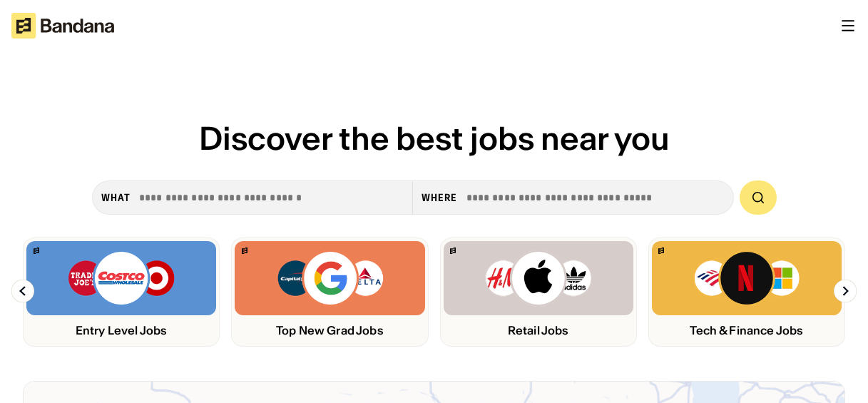 This screenshot has height=403, width=868. What do you see at coordinates (539, 278) in the screenshot?
I see `img: H&M, Apply, Adidas logos` at bounding box center [539, 278].